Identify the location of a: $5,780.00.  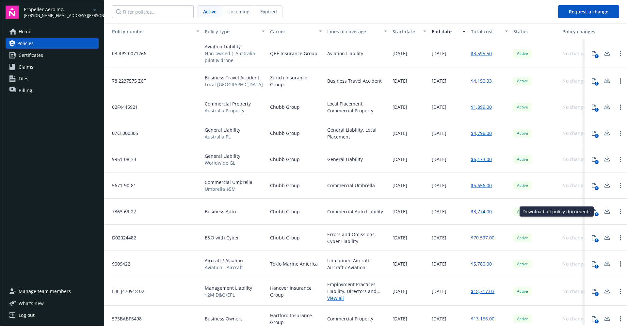
(481, 263).